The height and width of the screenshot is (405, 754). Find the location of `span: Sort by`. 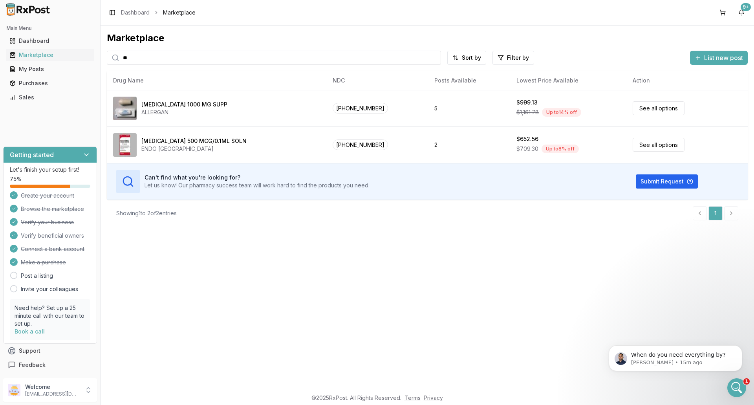

span: Sort by is located at coordinates (471, 58).